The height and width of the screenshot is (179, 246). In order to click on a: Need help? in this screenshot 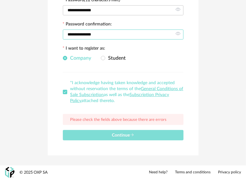, I will do `click(158, 173)`.